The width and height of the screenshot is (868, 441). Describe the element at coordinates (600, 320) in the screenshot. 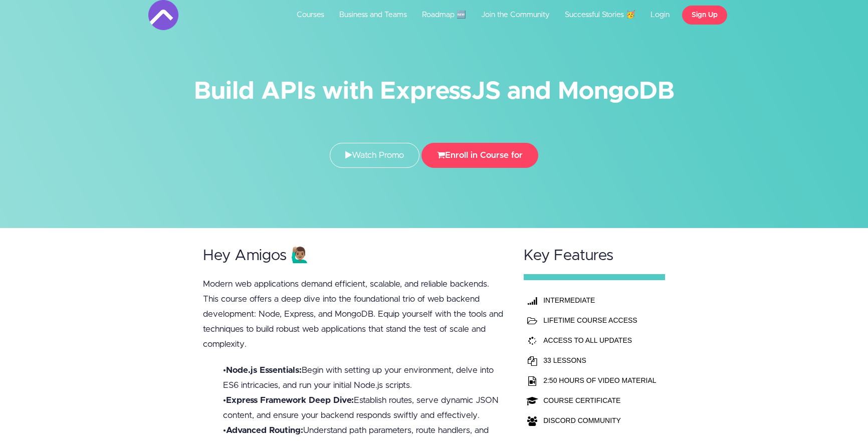

I see `td: LIFETIME COURSE ACCESS` at that location.